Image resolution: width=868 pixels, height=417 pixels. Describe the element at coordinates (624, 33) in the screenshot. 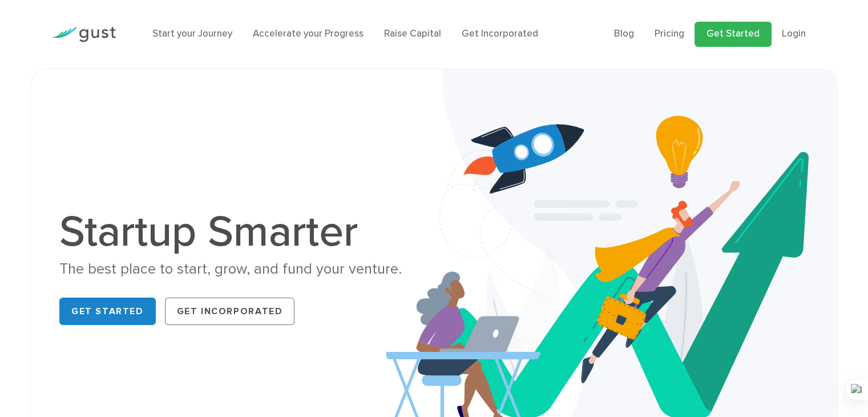

I see `a: Blog` at that location.